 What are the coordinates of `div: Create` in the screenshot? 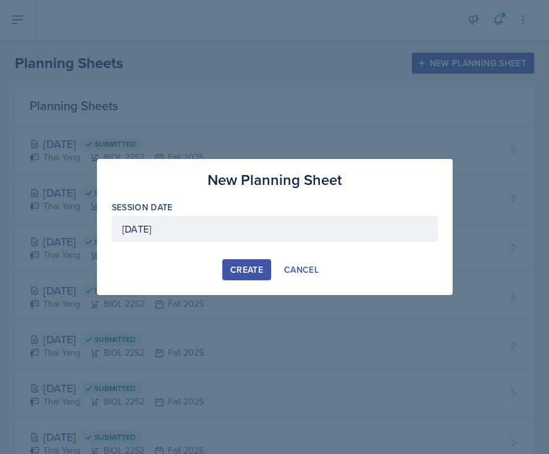 It's located at (247, 269).